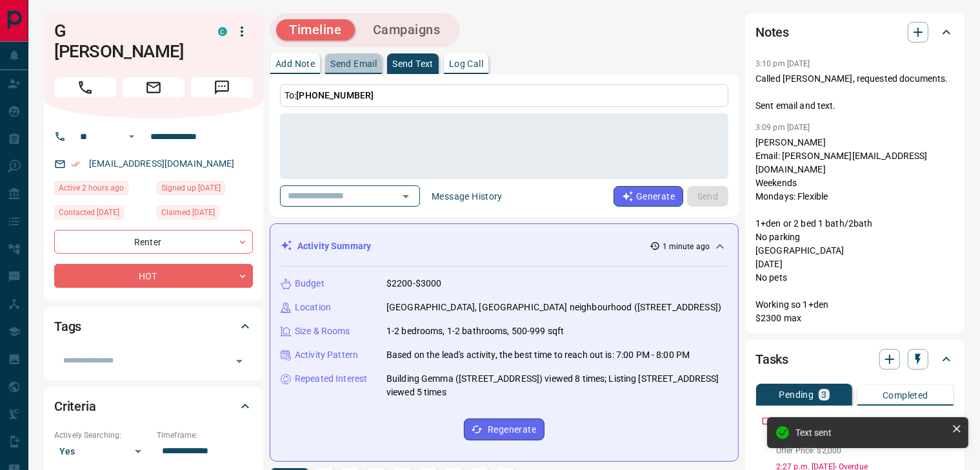  I want to click on button: Regenerate, so click(504, 430).